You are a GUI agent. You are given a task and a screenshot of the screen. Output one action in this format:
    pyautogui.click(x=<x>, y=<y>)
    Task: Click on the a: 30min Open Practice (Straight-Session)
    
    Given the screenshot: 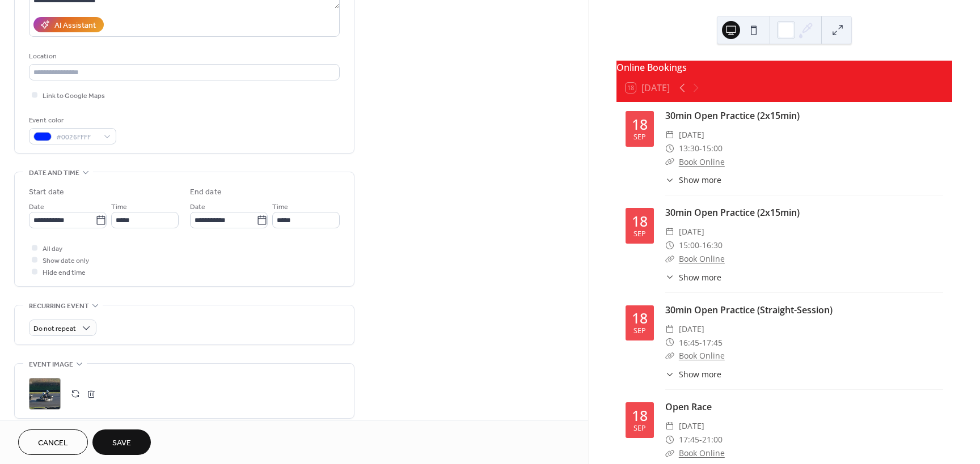 What is the action you would take?
    pyautogui.click(x=748, y=310)
    